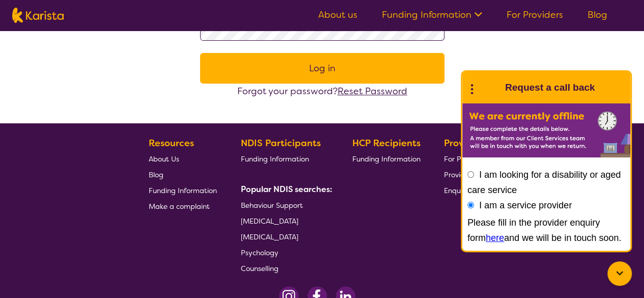 This screenshot has height=298, width=644. Describe the element at coordinates (164, 159) in the screenshot. I see `span: About Us` at that location.